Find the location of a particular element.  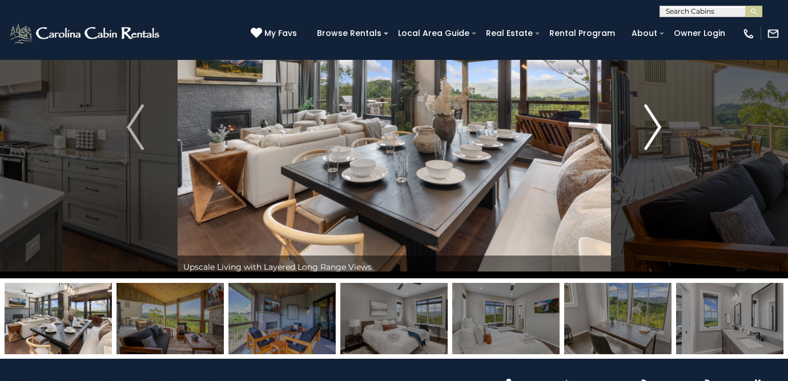

img: White-1-2.png is located at coordinates (86, 34).